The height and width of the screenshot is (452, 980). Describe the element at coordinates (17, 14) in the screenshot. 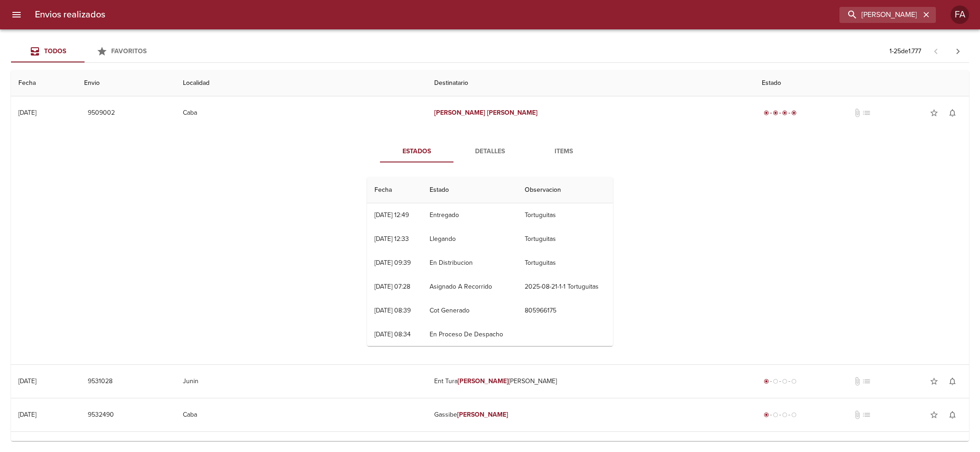

I see `button: menu` at that location.